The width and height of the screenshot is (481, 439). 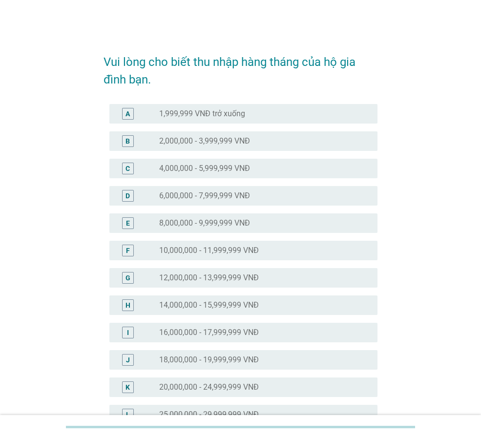 I want to click on label: 4,000,000 - 5,999,999 VNĐ, so click(x=205, y=169).